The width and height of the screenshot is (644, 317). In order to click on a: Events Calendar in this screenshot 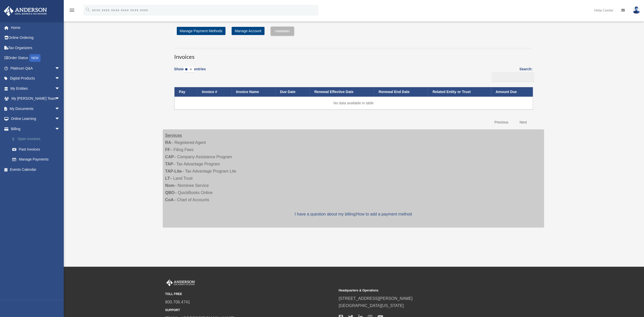, I will do `click(35, 169)`.